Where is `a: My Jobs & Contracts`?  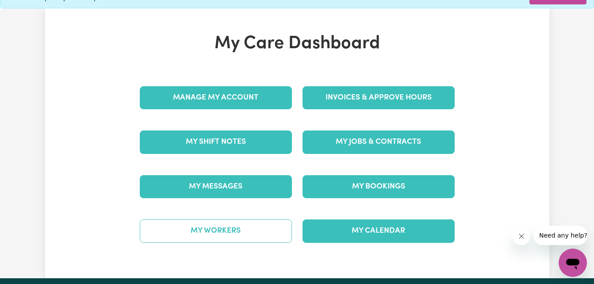
a: My Jobs & Contracts is located at coordinates (379, 142).